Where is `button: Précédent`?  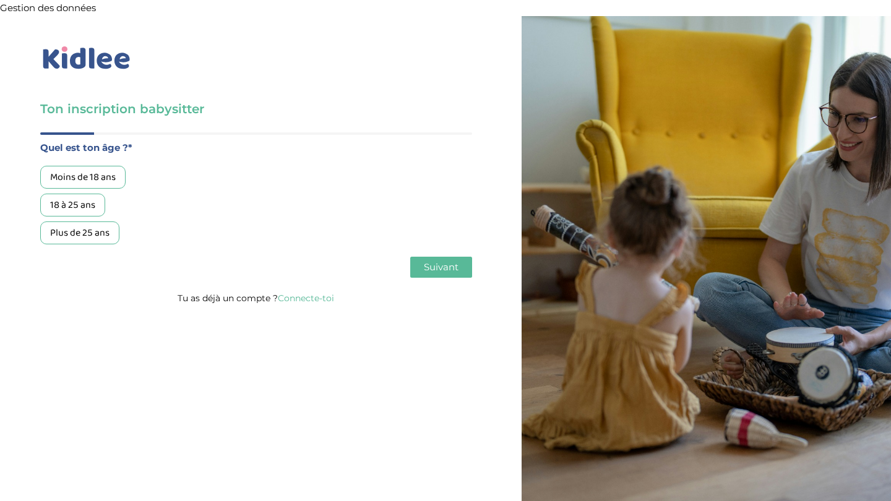 button: Précédent is located at coordinates (69, 267).